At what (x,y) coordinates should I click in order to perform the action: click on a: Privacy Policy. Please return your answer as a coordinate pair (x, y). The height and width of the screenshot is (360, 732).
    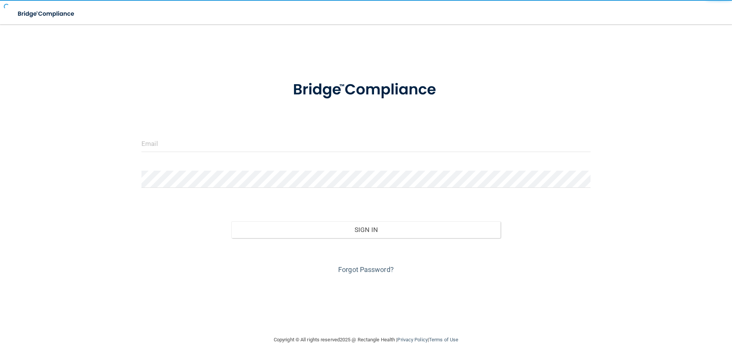
    Looking at the image, I should click on (412, 340).